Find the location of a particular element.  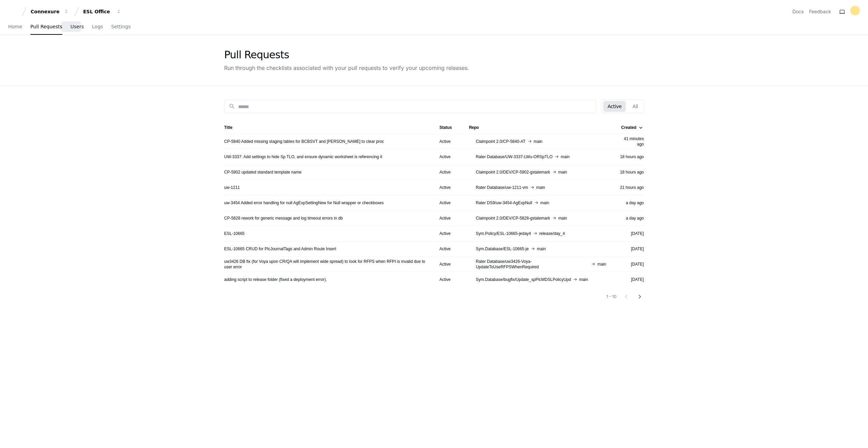

span: Rater Database/uw3426-Voya-UpdateToUseRFPSWhenRequired is located at coordinates (532, 264).